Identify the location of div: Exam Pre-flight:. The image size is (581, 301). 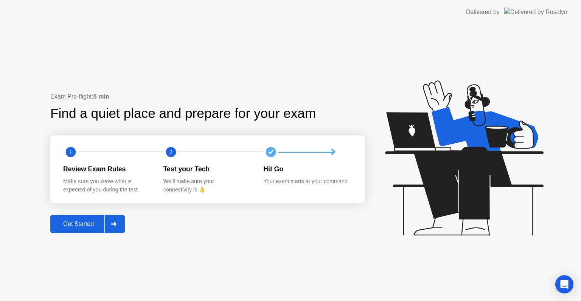
(208, 97).